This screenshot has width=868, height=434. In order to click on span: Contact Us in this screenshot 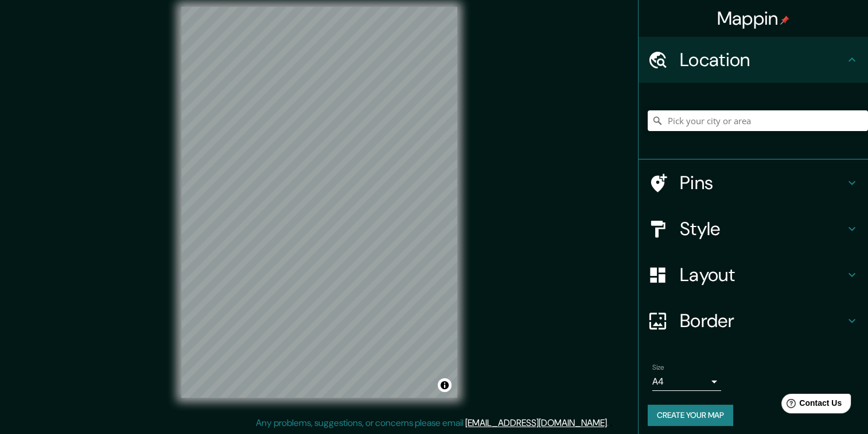, I will do `click(55, 13)`.